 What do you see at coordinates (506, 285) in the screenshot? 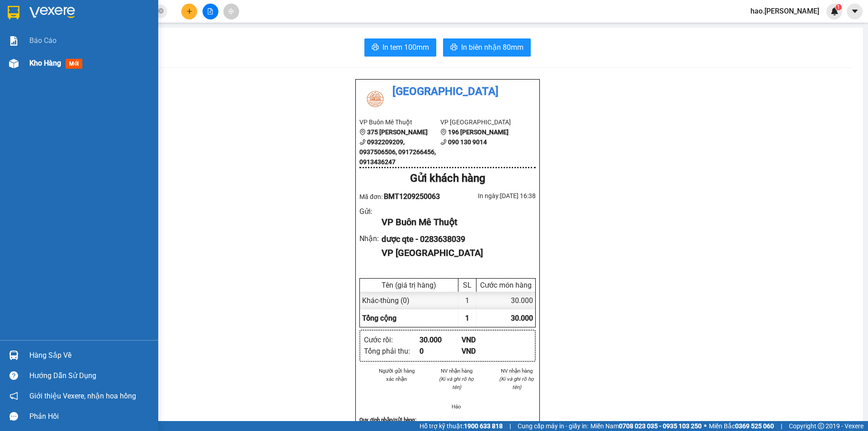
I see `div: Cước món hàng` at bounding box center [506, 285].